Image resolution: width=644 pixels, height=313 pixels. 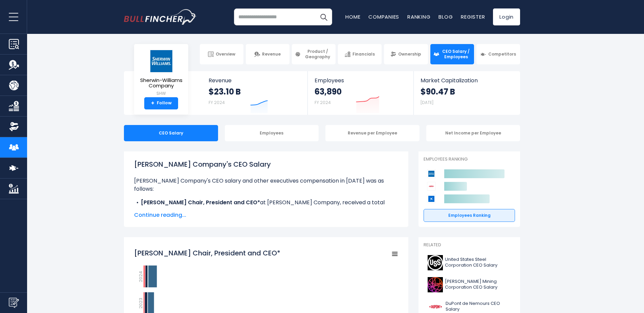 I want to click on a: Overview, so click(x=222, y=54).